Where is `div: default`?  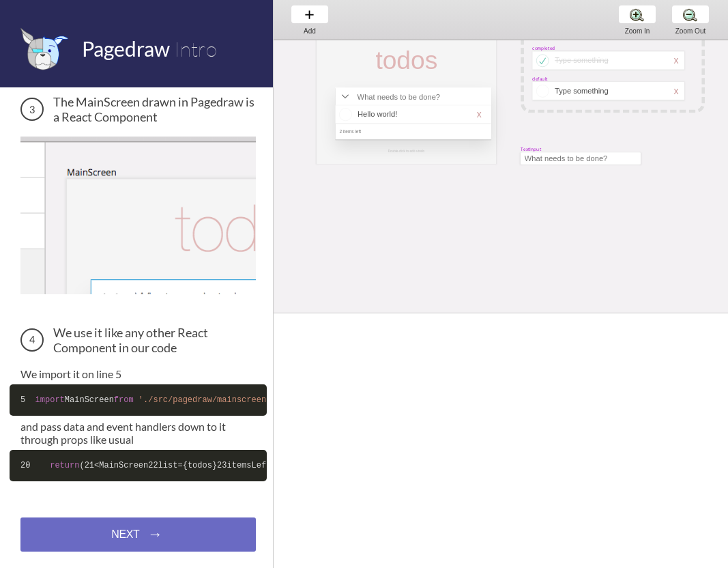
div: default is located at coordinates (540, 78).